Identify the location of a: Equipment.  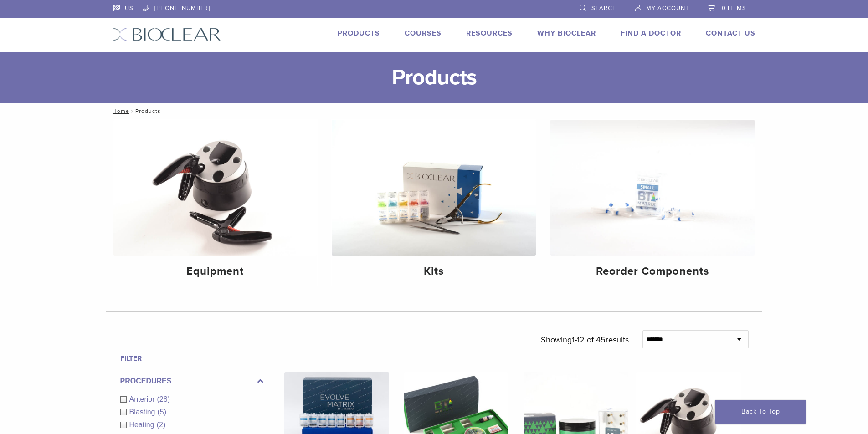
(215, 202).